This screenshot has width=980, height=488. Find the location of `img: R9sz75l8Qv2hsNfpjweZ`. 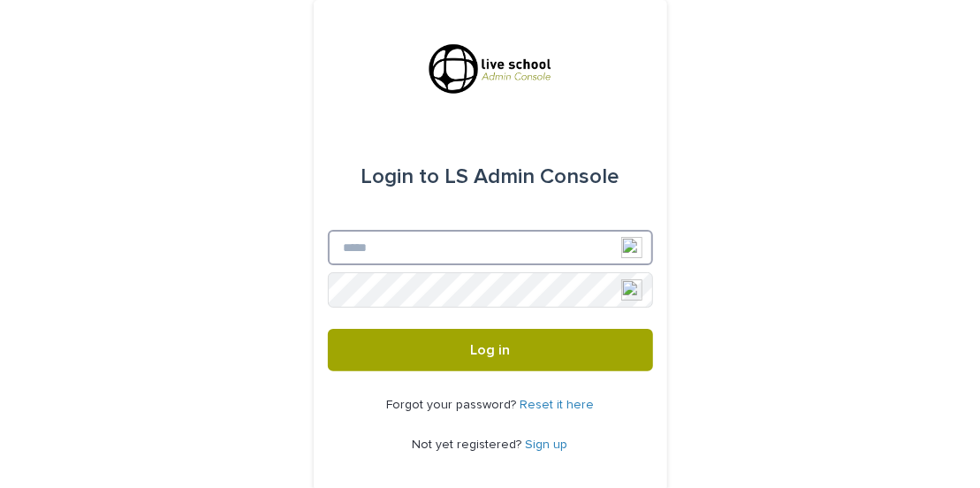

img: R9sz75l8Qv2hsNfpjweZ is located at coordinates (490, 69).